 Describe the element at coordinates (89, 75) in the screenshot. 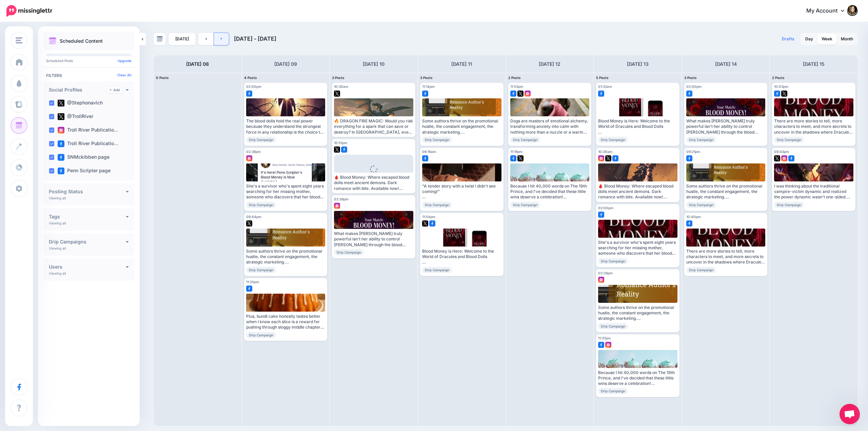

I see `h4: Filters` at that location.